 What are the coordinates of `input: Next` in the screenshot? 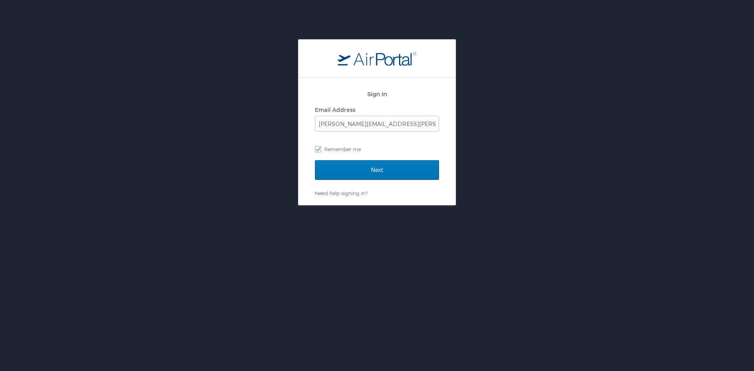 It's located at (377, 170).